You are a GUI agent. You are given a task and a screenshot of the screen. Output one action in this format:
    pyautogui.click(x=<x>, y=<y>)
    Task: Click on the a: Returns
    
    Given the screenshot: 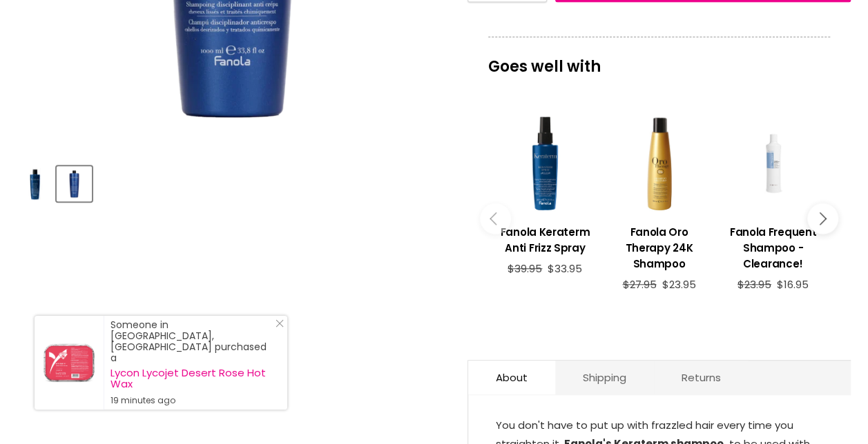 What is the action you would take?
    pyautogui.click(x=701, y=377)
    